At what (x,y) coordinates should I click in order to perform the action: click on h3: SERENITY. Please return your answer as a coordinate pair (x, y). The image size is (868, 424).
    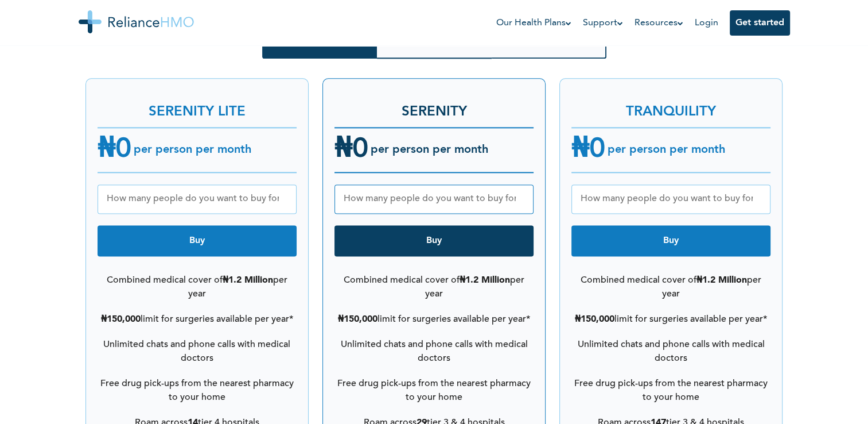
    Looking at the image, I should click on (433, 106).